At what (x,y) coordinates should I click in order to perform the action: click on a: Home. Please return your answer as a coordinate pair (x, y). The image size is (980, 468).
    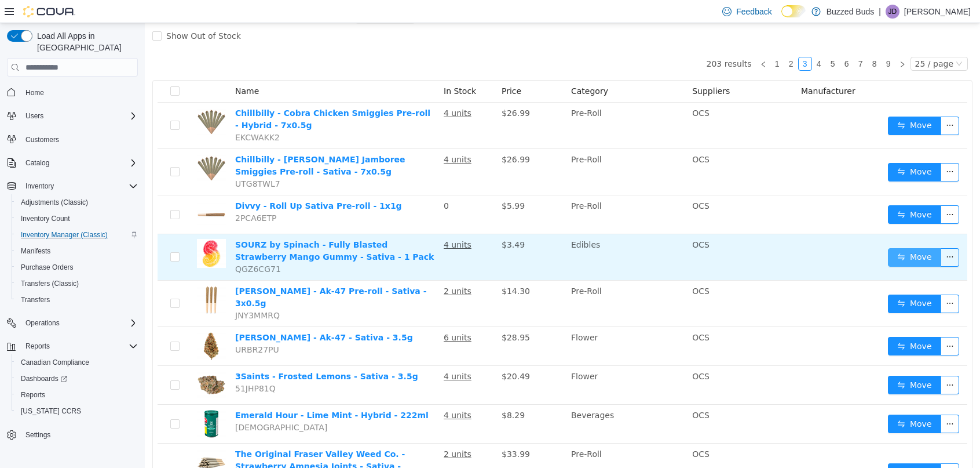
    Looking at the image, I should click on (35, 93).